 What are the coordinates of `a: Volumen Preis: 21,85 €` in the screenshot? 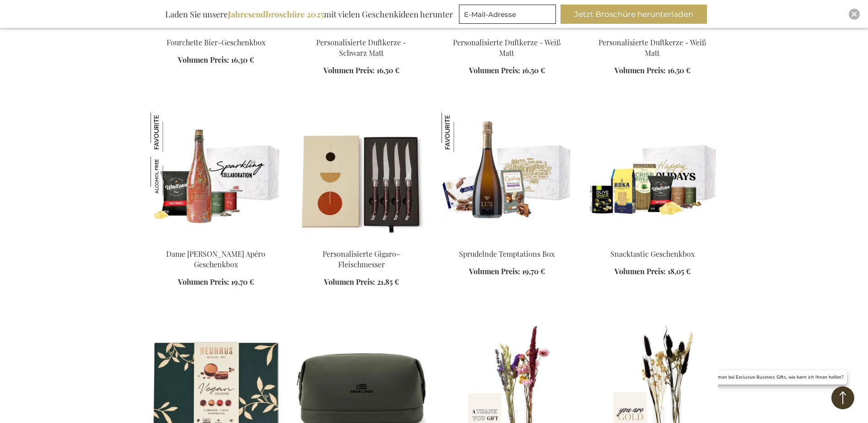 It's located at (361, 282).